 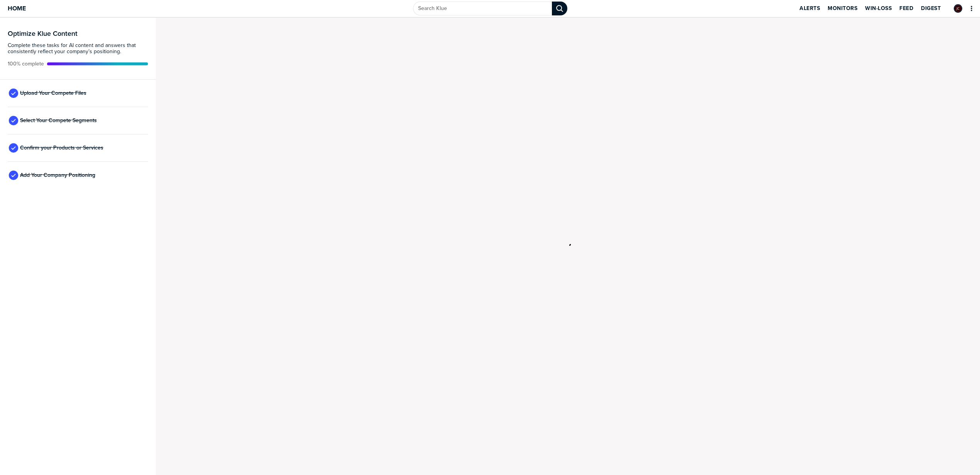 I want to click on div: Search Klue, so click(x=560, y=8).